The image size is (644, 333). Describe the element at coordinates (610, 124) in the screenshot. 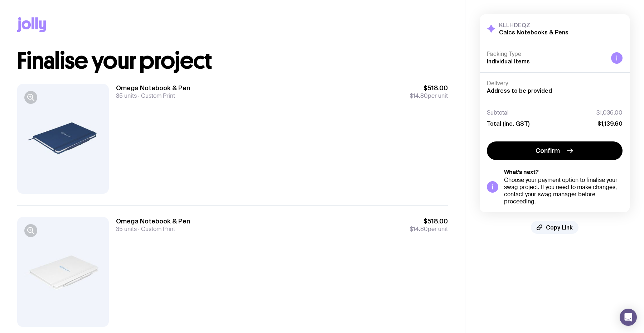

I see `span: $1,139.60` at that location.